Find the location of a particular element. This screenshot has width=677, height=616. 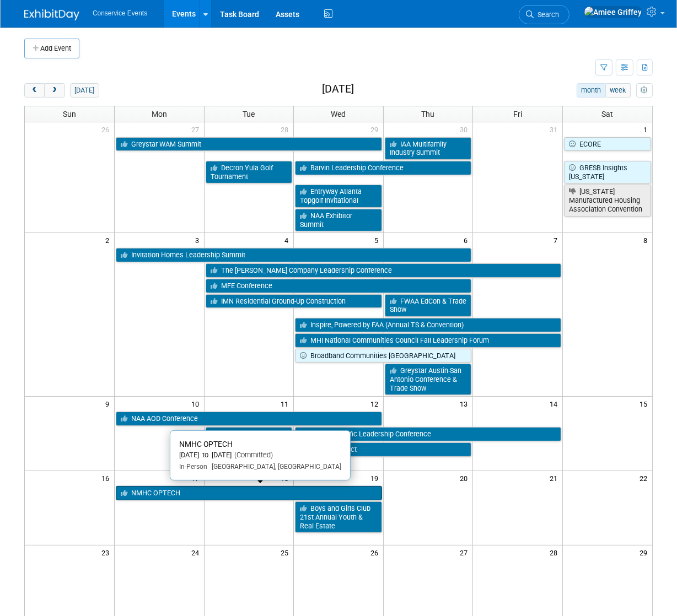

span: 30 is located at coordinates (465, 129).